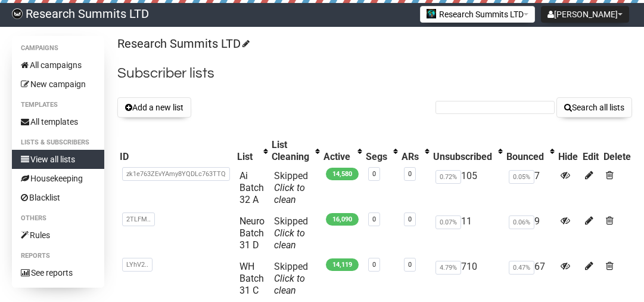  I want to click on button: Add a new list, so click(154, 107).